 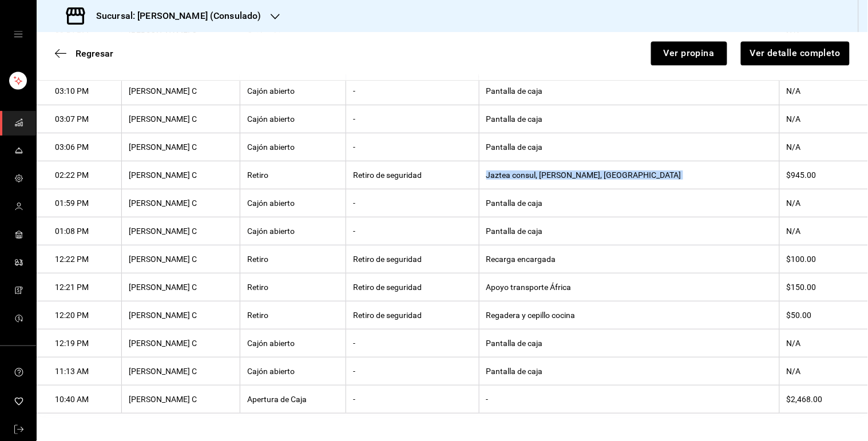 What do you see at coordinates (795, 53) in the screenshot?
I see `button: Ver detalle completo` at bounding box center [795, 53].